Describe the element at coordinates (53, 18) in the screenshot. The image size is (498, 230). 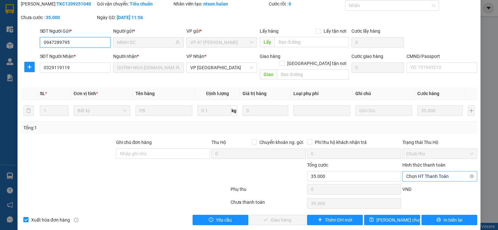
I see `b: 35.000` at that location.